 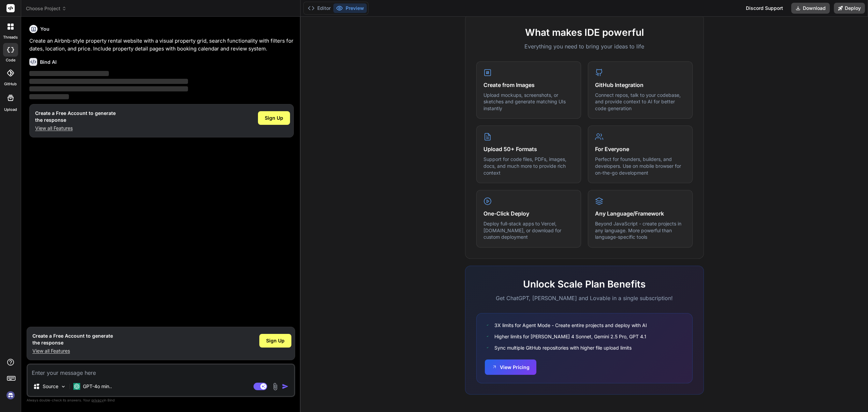 I want to click on p: Connect repos, talk to your codebase, and provide context to AI for better code generation, so click(x=640, y=101).